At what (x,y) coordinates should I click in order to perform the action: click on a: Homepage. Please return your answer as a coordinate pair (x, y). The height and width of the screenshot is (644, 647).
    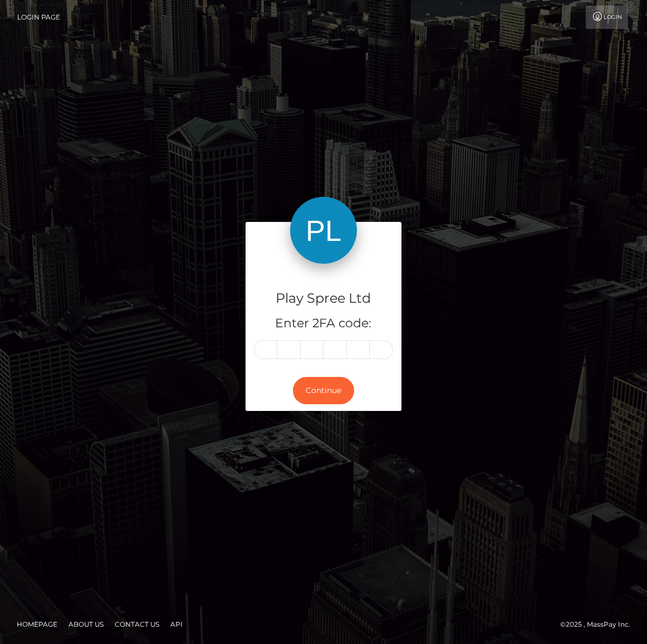
    Looking at the image, I should click on (37, 623).